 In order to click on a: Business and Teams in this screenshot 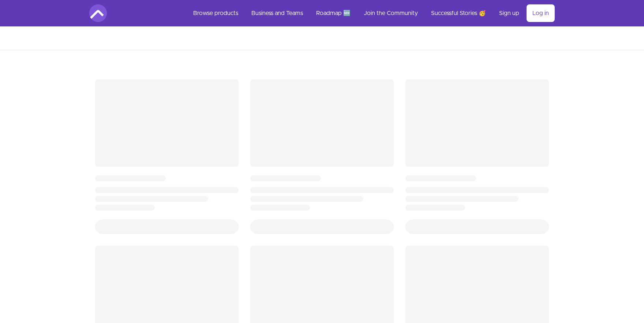, I will do `click(277, 13)`.